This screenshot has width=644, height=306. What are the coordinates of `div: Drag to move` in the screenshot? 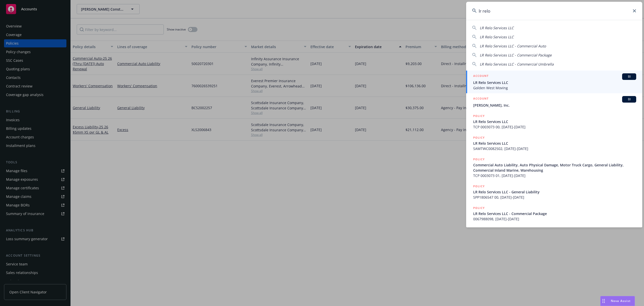 It's located at (604, 301).